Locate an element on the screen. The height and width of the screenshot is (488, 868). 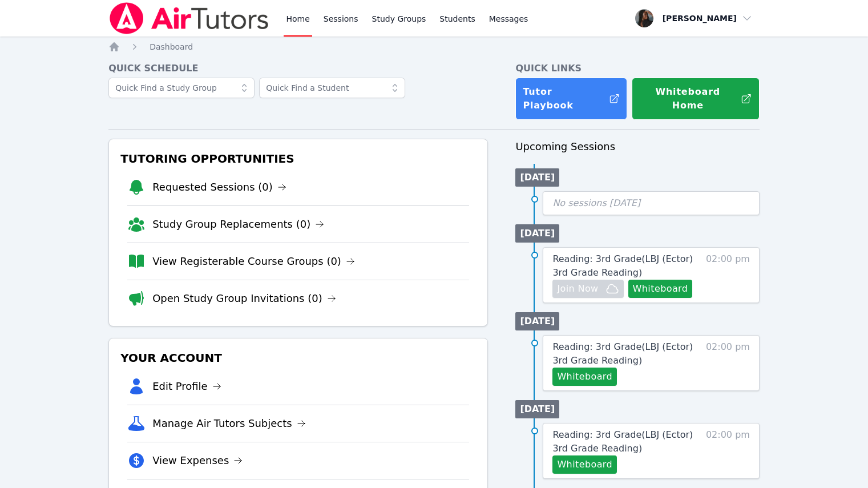
span: Messages is located at coordinates (508, 19).